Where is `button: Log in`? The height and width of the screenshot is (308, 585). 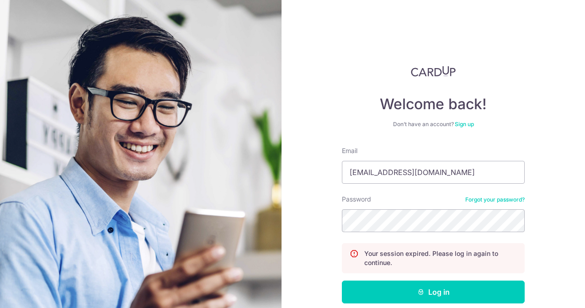 button: Log in is located at coordinates (433, 292).